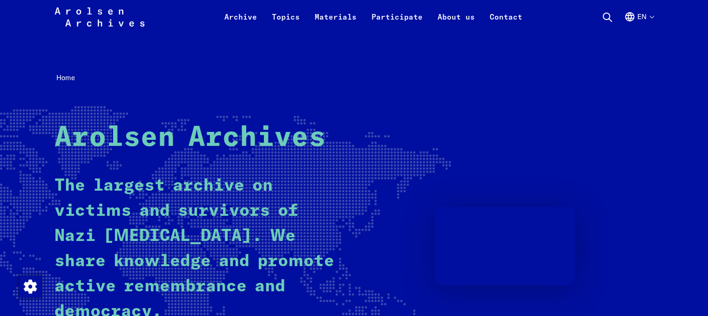 Image resolution: width=708 pixels, height=316 pixels. What do you see at coordinates (456, 22) in the screenshot?
I see `a: About us` at bounding box center [456, 22].